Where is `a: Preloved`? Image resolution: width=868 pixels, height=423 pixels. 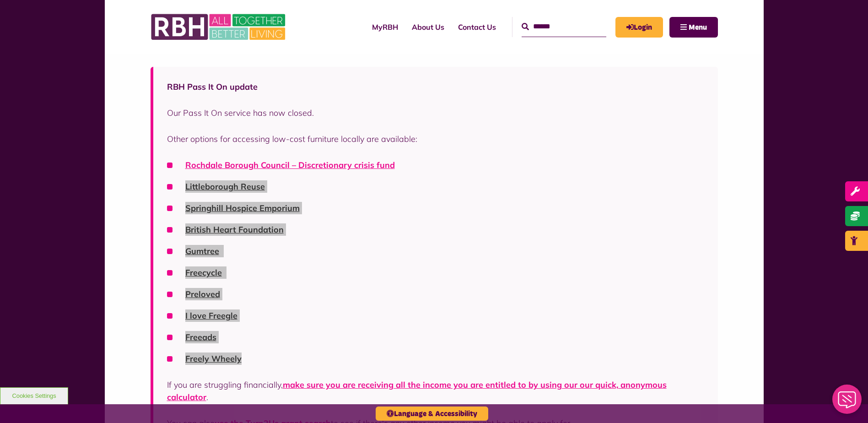
a: Preloved is located at coordinates (203, 294).